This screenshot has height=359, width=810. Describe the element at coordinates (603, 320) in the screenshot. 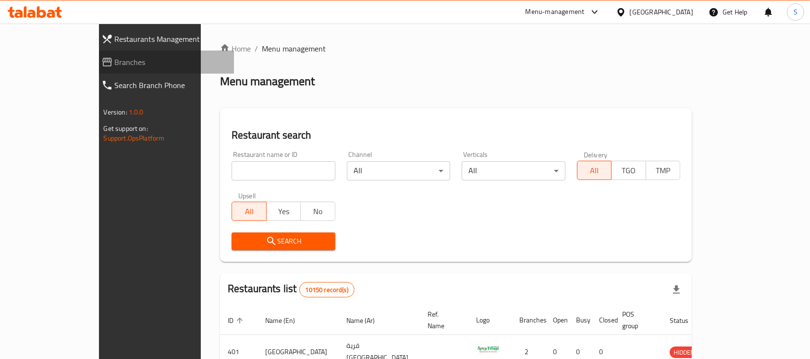

I see `th: Closed` at that location.